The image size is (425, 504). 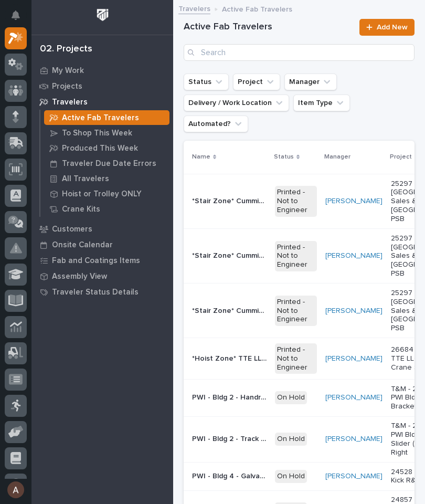 What do you see at coordinates (107, 178) in the screenshot?
I see `a: All Travelers` at bounding box center [107, 178].